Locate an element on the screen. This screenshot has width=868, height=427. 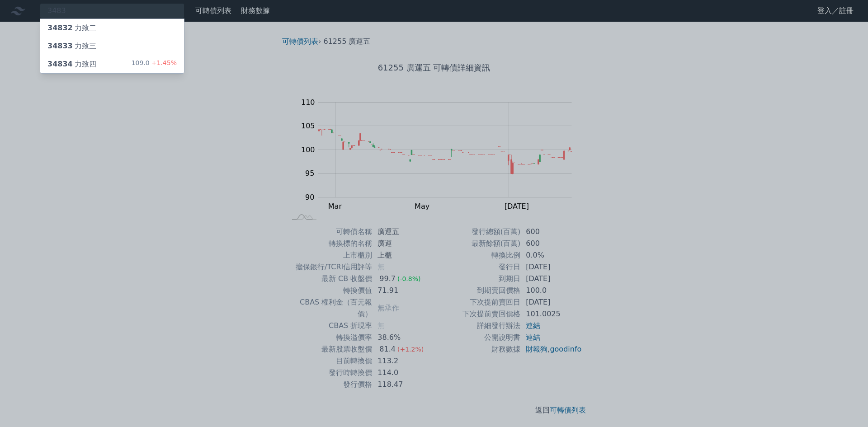
div: 力致三 is located at coordinates (72, 46).